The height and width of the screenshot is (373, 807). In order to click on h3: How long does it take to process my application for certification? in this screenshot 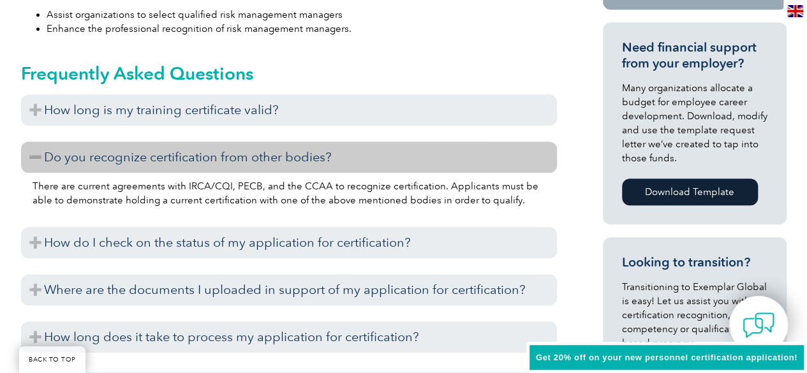, I will do `click(289, 337)`.